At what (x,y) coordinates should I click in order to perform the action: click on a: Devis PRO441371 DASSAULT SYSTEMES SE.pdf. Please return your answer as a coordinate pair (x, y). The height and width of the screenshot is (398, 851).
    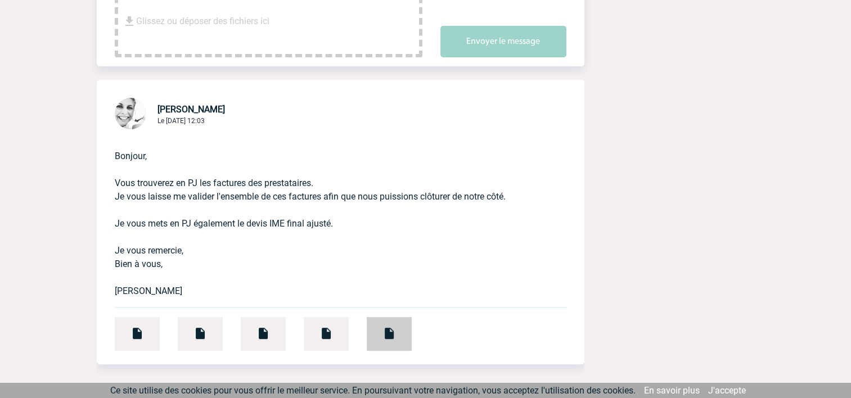
    Looking at the image, I should click on (380, 328).